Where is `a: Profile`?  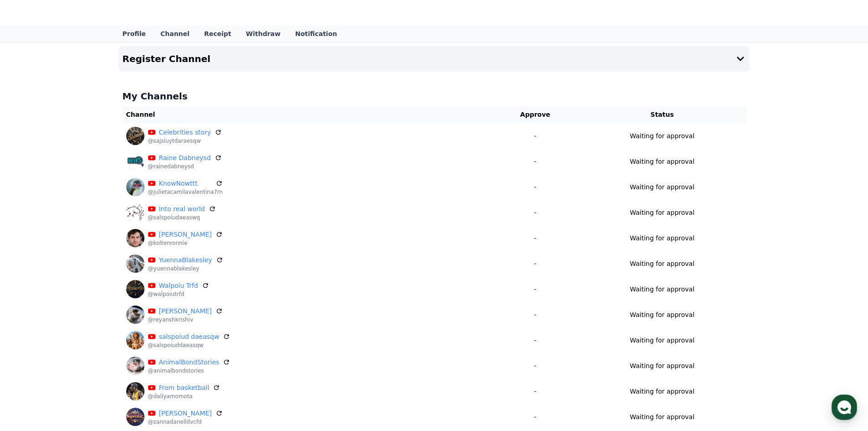 a: Profile is located at coordinates (134, 34).